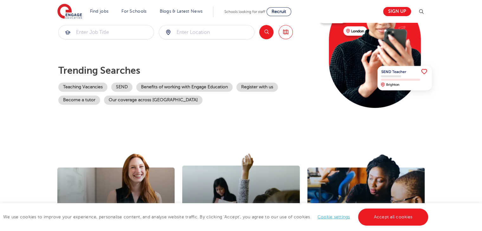 The width and height of the screenshot is (482, 231). What do you see at coordinates (334, 217) in the screenshot?
I see `a: Cookie settings` at bounding box center [334, 217].